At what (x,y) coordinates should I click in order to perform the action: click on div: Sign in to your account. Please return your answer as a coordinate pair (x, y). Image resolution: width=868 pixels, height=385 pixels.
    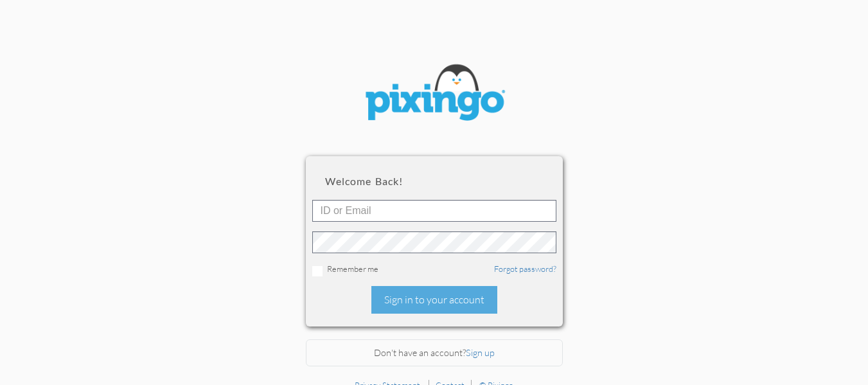
    Looking at the image, I should click on (435, 300).